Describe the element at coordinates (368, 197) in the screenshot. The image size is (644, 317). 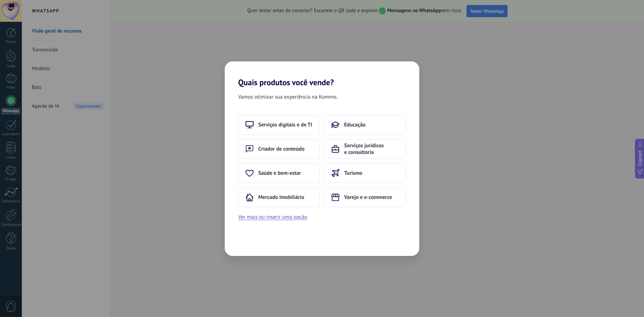
I see `span: Varejo e e-commerce` at that location.